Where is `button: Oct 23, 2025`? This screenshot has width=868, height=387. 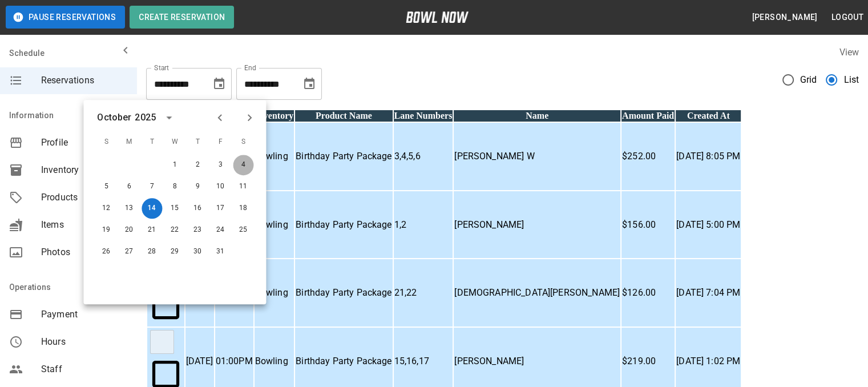
button: Oct 23, 2025 is located at coordinates (197, 230).